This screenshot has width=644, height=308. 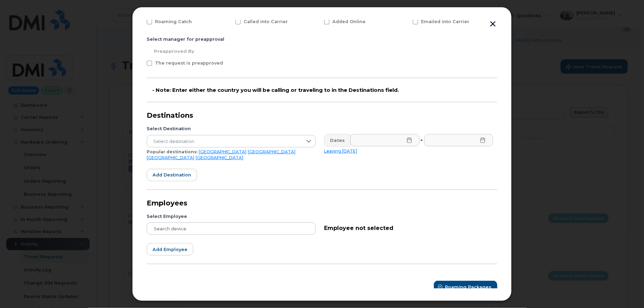 What do you see at coordinates (225, 141) in the screenshot?
I see `span: Select destination` at bounding box center [225, 141].